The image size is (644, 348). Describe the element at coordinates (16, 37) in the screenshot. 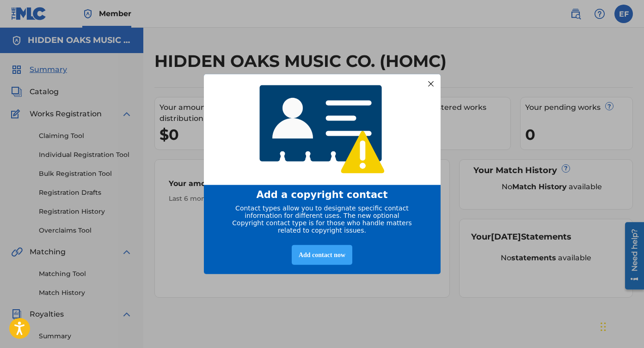

I see `div: Open Resource Center` at that location.